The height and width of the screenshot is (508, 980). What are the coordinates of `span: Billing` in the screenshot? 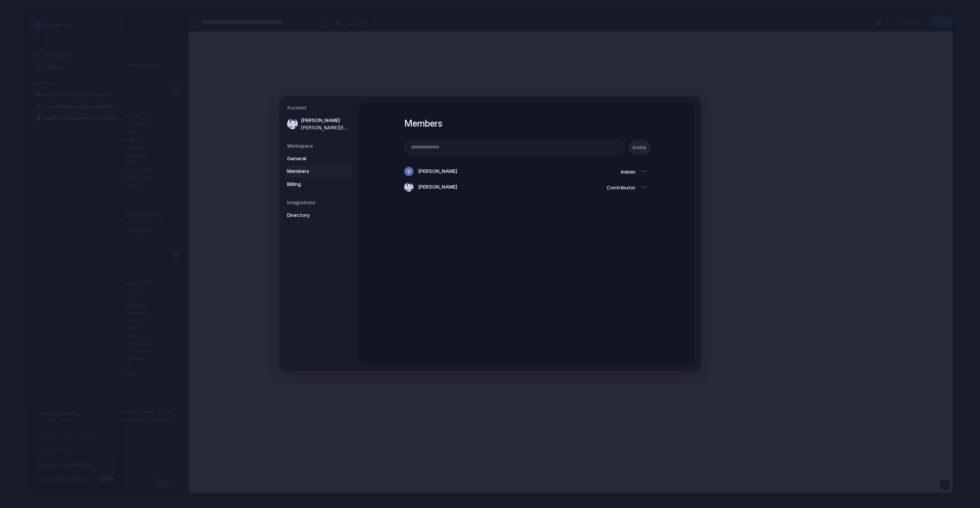 It's located at (311, 184).